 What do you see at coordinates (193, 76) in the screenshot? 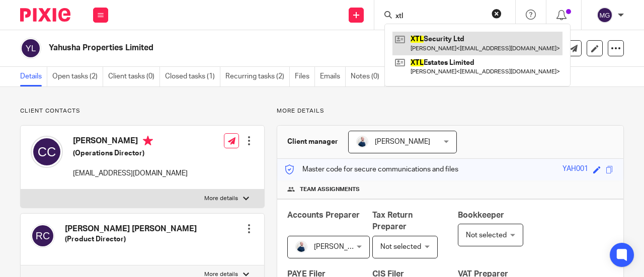
I see `a: Closed tasks (1)` at bounding box center [193, 76].